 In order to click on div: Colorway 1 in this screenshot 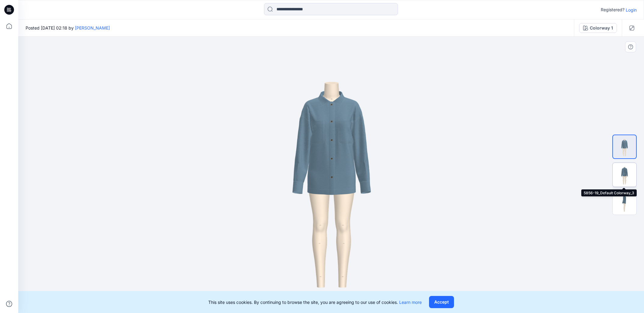, I will do `click(601, 28)`.